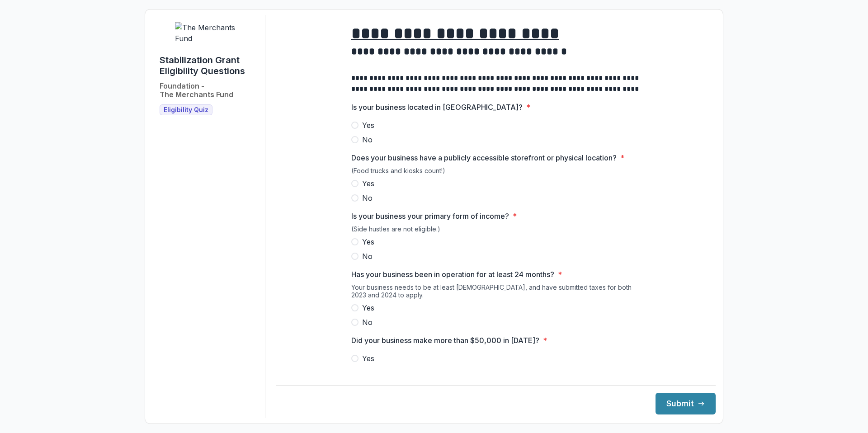 The image size is (868, 433). Describe the element at coordinates (186, 110) in the screenshot. I see `span: Eligibility Quiz` at that location.